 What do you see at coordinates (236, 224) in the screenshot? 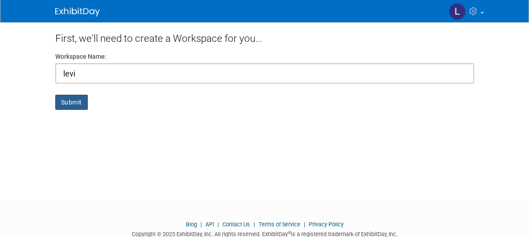
I see `a: Contact Us` at bounding box center [236, 224].